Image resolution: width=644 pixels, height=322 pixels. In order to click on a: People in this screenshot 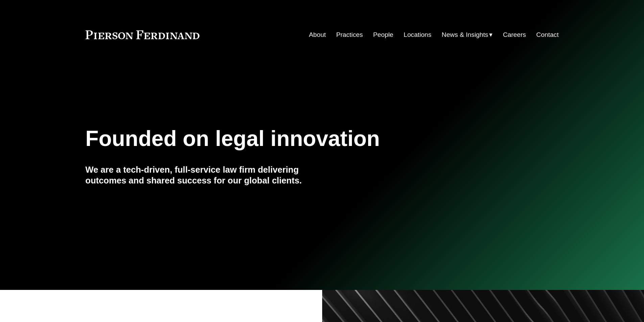, I will do `click(383, 35)`.